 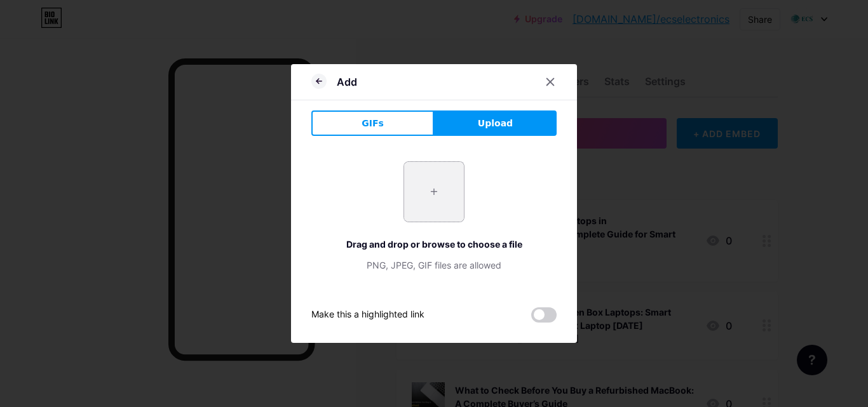 What do you see at coordinates (434, 244) in the screenshot?
I see `div: Drag and drop or browse to choose a file` at bounding box center [434, 244].